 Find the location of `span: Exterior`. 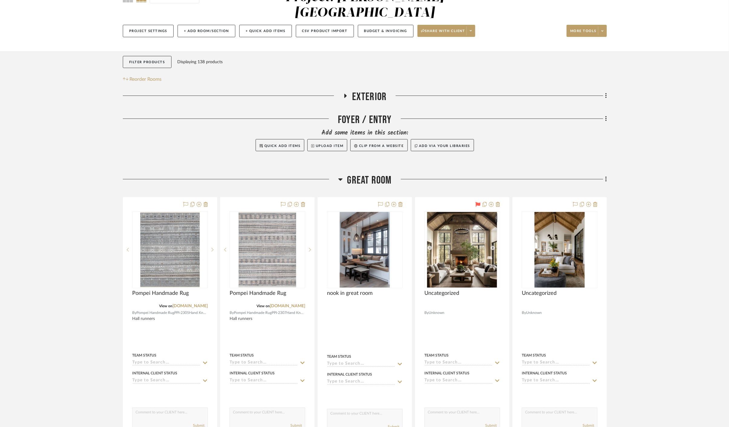

span: Exterior is located at coordinates (369, 97).